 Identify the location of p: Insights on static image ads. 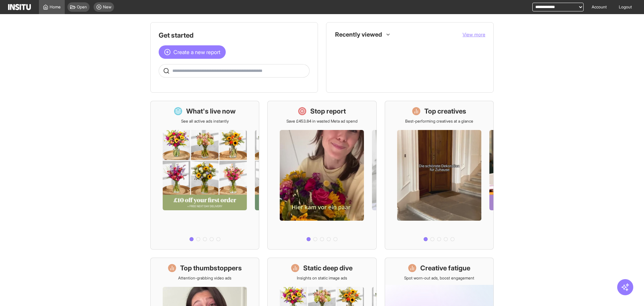
(322, 278).